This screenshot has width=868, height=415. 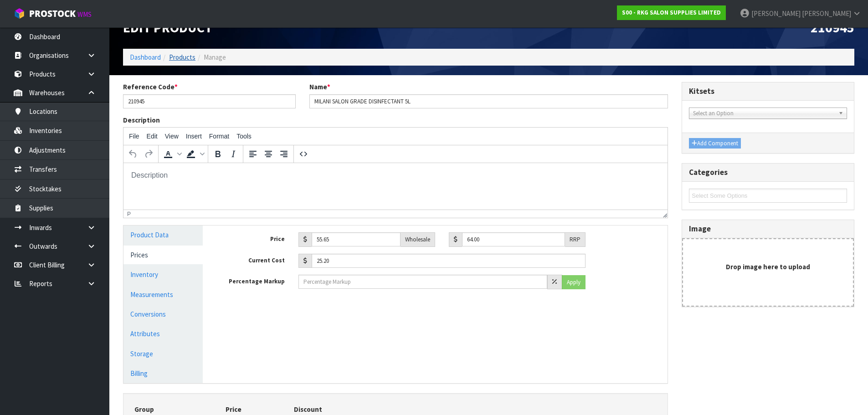 What do you see at coordinates (768, 172) in the screenshot?
I see `h3: Categories` at bounding box center [768, 172].